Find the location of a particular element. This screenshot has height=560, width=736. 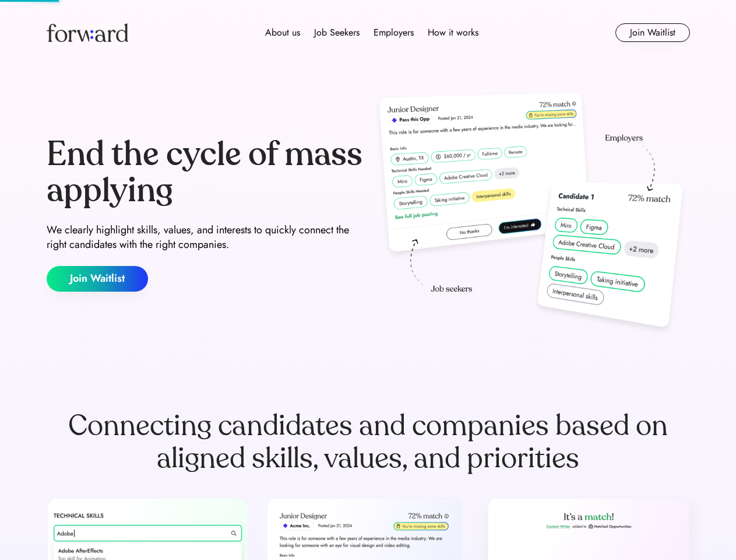

div: We clearly highlight skills, values, and interests to quickly connect the right candidates with t... is located at coordinates (205, 238).